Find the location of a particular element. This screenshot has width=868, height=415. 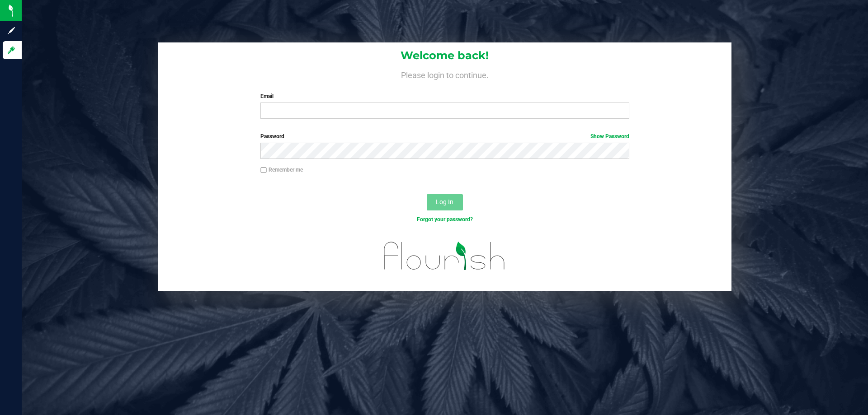

span: Password is located at coordinates (273, 137).